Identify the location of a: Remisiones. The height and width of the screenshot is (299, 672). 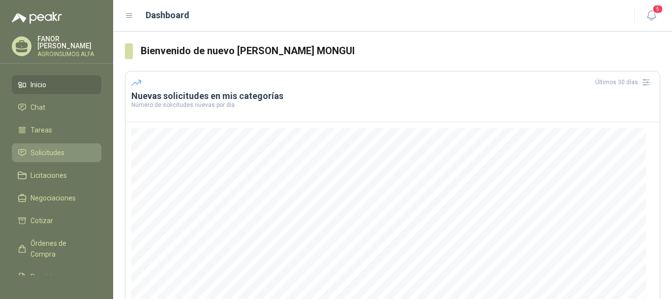
(57, 277).